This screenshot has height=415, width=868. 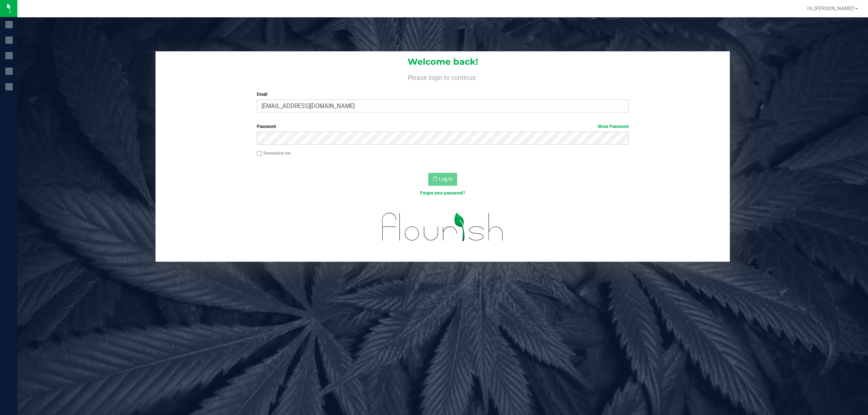 I want to click on h1: Welcome back!, so click(x=443, y=62).